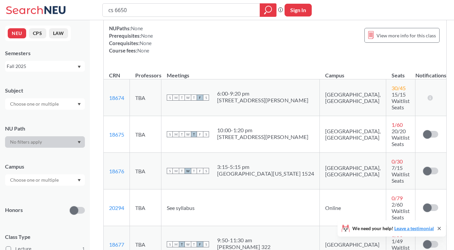 This screenshot has width=454, height=250. What do you see at coordinates (353, 72) in the screenshot?
I see `th: Campus` at bounding box center [353, 72].